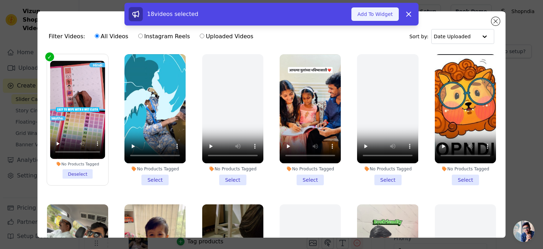 This screenshot has width=543, height=249. Describe the element at coordinates (524, 231) in the screenshot. I see `div: Open chat` at that location.